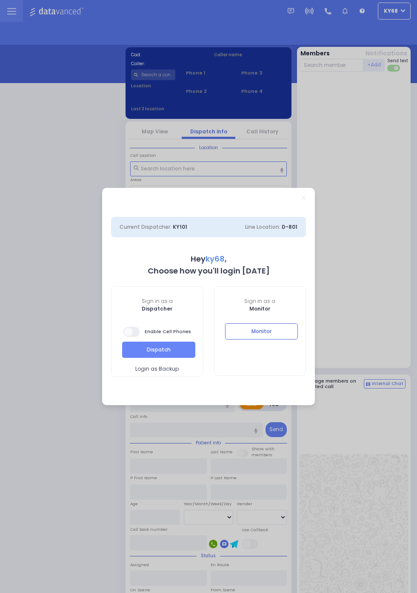  I want to click on button: Monitor, so click(262, 331).